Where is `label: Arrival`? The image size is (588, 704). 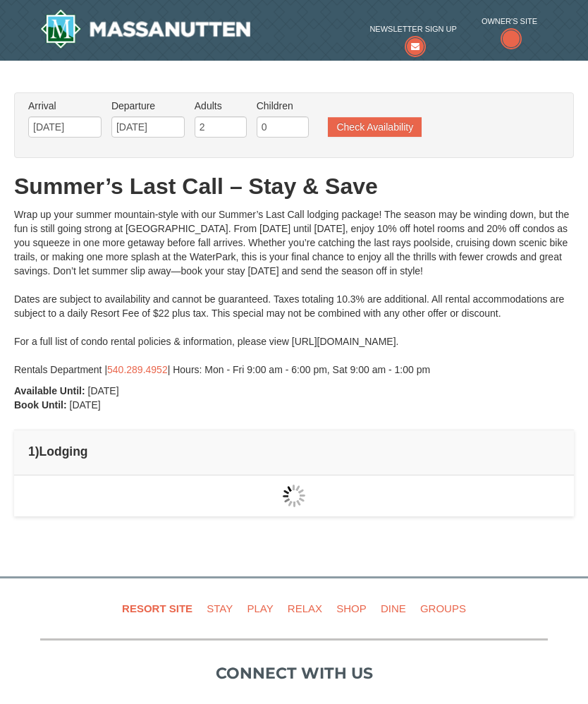 label: Arrival is located at coordinates (65, 106).